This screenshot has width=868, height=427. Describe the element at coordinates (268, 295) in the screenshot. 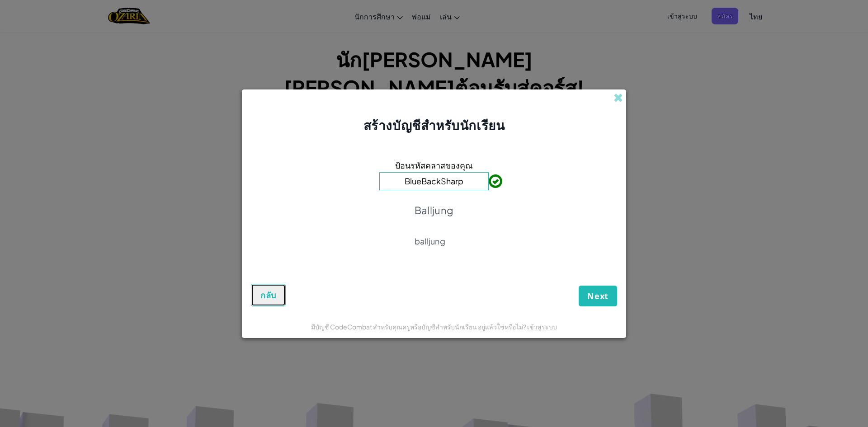

I see `button: กลับ` at that location.